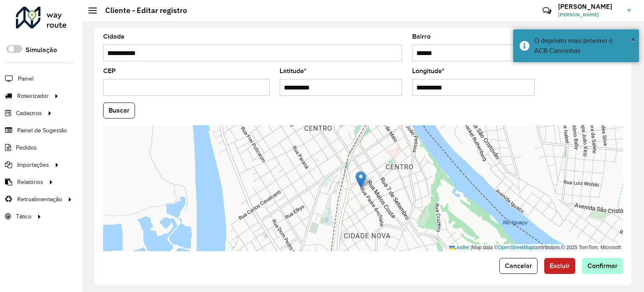  What do you see at coordinates (518, 266) in the screenshot?
I see `button: Cancelar` at bounding box center [518, 266].